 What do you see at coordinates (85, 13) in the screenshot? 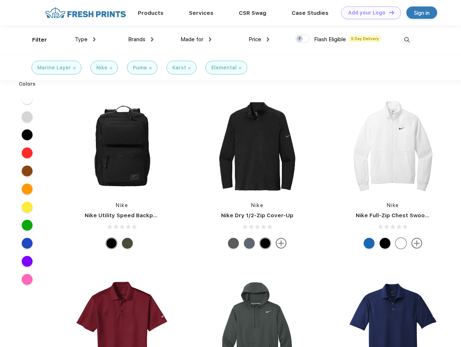
I see `img: fo%20logo%202.webp` at bounding box center [85, 13].